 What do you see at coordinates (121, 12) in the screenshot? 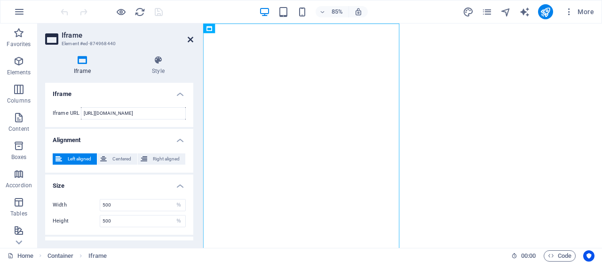
I see `button: Click here to leave preview mode and continue editing` at bounding box center [121, 12].